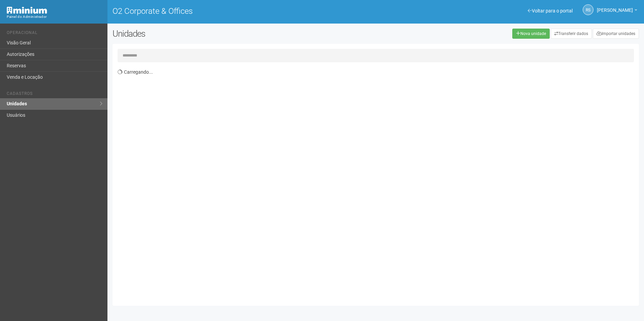 This screenshot has height=321, width=644. What do you see at coordinates (241, 11) in the screenshot?
I see `h1: O2 Corporate & Offices` at bounding box center [241, 11].